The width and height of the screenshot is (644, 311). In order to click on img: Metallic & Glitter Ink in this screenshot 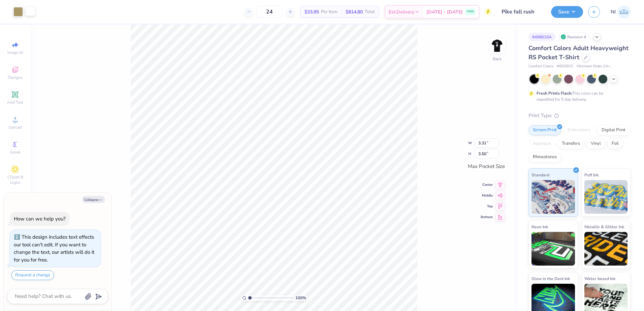, I will do `click(606, 249)`.